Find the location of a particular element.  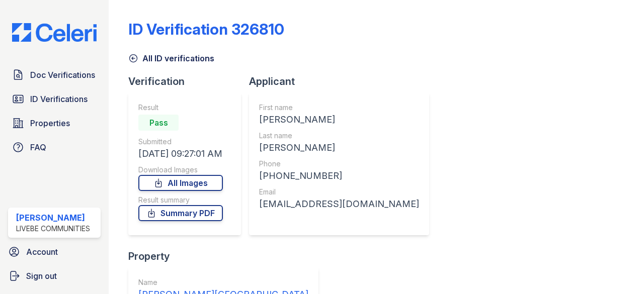

div: Name is located at coordinates (223, 282).